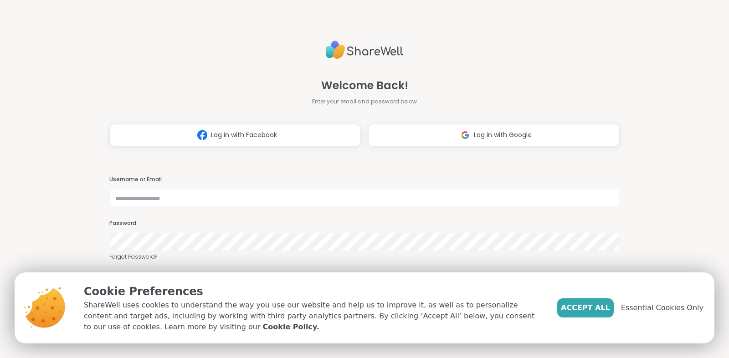  I want to click on a: Cookie Policy., so click(291, 327).